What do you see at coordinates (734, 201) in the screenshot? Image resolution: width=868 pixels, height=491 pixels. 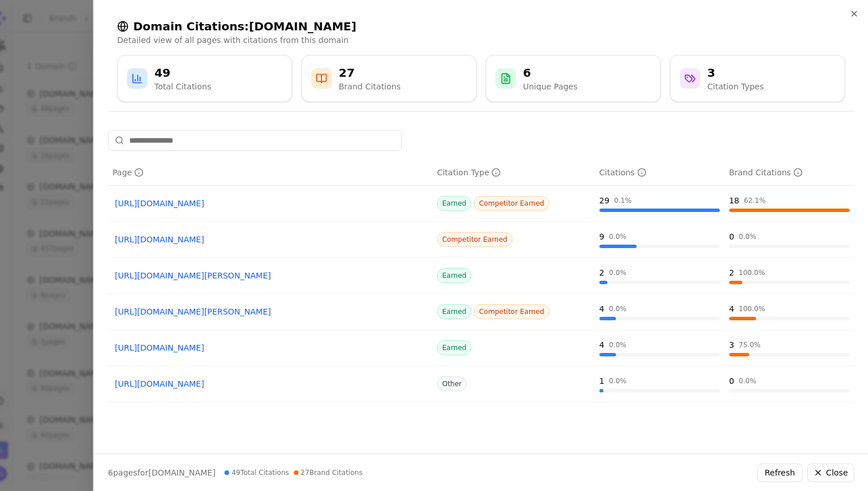 I see `div: 18` at bounding box center [734, 201].